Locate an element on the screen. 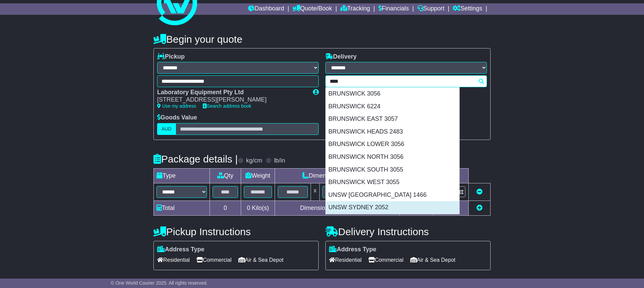  span: © One World Courier 2025. All rights reserved. is located at coordinates (159, 283).